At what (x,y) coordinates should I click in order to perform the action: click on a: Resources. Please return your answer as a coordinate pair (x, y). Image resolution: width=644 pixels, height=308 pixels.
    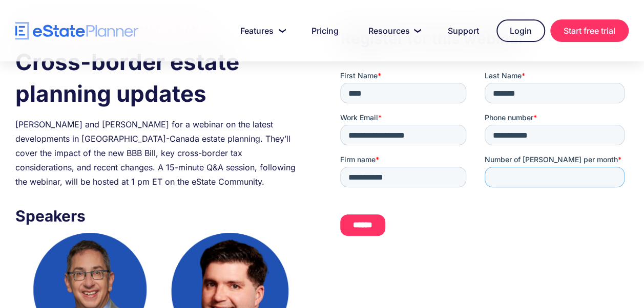
    Looking at the image, I should click on (393, 31).